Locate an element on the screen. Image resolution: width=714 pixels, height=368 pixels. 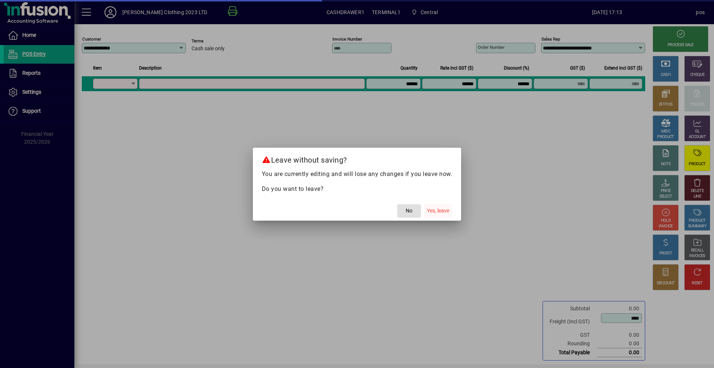
h2: Leave without saving? is located at coordinates (357, 158).